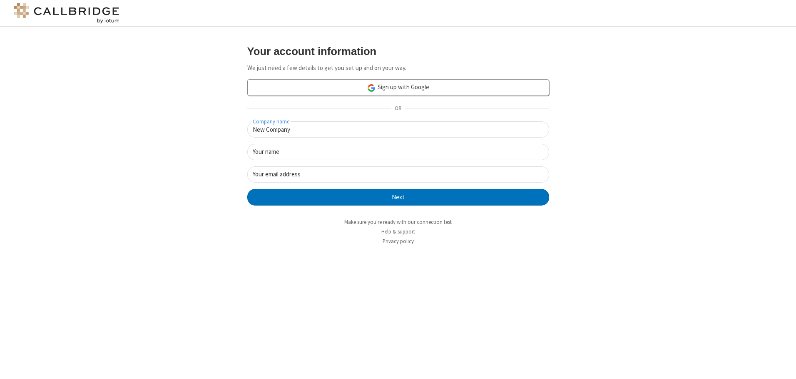 The width and height of the screenshot is (796, 379). What do you see at coordinates (67, 13) in the screenshot?
I see `img: logo@2x.png` at bounding box center [67, 13].